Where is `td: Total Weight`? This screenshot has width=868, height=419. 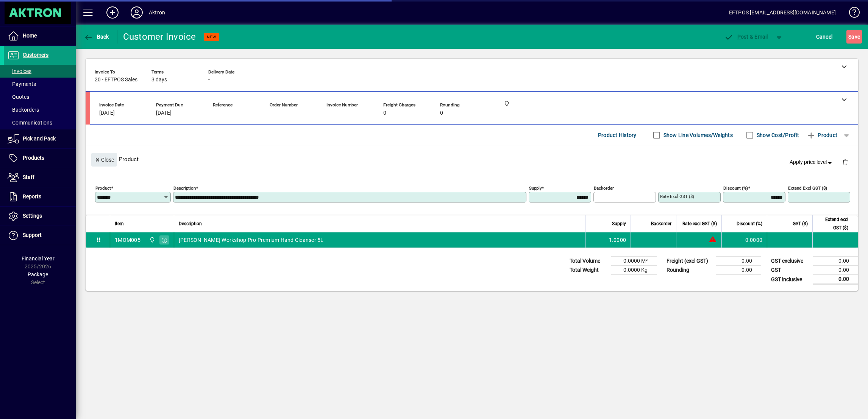
td: Total Weight is located at coordinates (589, 270).